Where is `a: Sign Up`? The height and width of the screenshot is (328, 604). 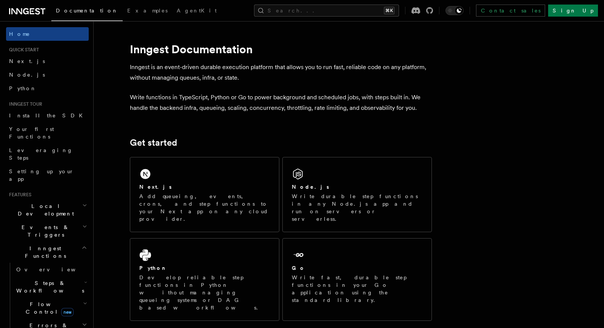
a: Sign Up is located at coordinates (573, 11).